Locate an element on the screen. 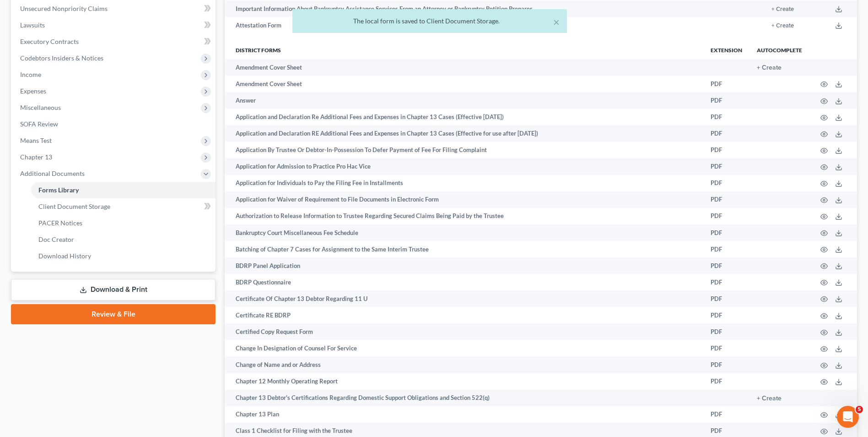 The width and height of the screenshot is (868, 437). td: BDRP Panel Application is located at coordinates (464, 265).